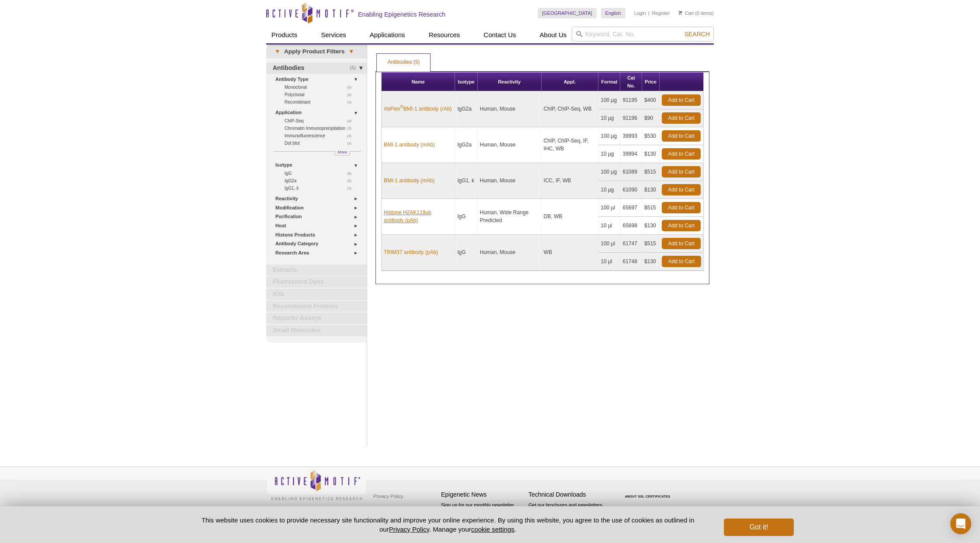  What do you see at coordinates (570, 513) in the screenshot?
I see `p: Get our brochures and newsletters, or request them by mail.` at bounding box center [570, 513].